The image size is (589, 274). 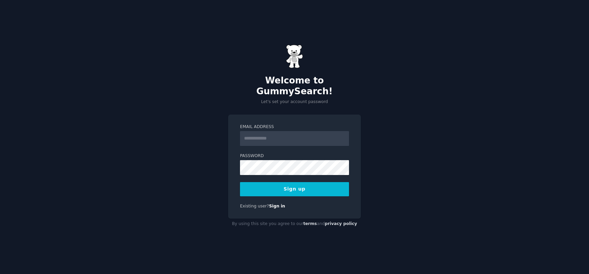 I want to click on a: terms, so click(x=310, y=224).